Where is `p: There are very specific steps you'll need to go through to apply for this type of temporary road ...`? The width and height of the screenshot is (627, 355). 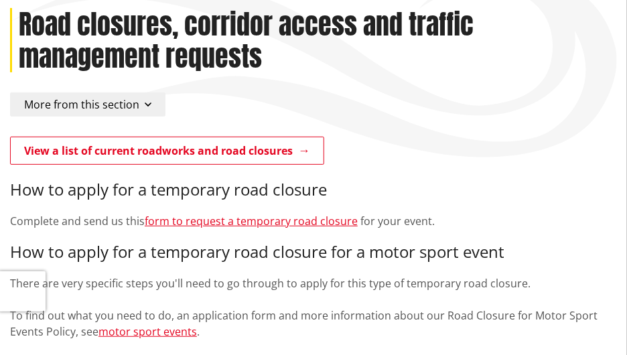 p: There are very specific steps you'll need to go through to apply for this type of temporary road ... is located at coordinates (313, 307).